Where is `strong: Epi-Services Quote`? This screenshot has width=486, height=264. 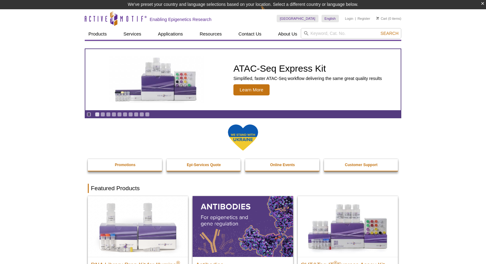 strong: Epi-Services Quote is located at coordinates (204, 165).